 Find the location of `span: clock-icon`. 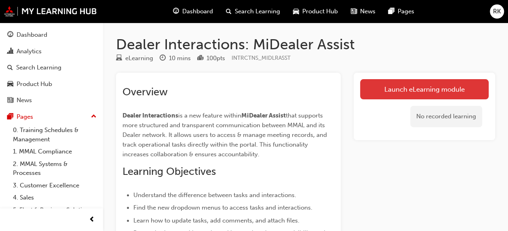

span: clock-icon is located at coordinates (162, 59).